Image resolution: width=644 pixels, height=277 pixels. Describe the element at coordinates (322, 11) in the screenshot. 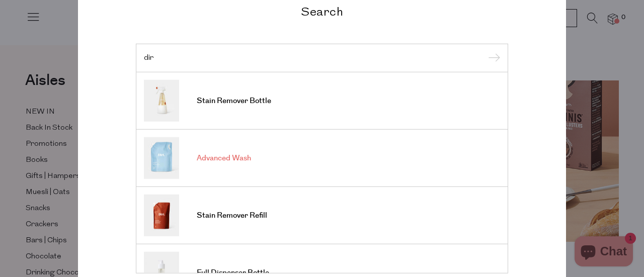

I see `h2: Search` at that location.